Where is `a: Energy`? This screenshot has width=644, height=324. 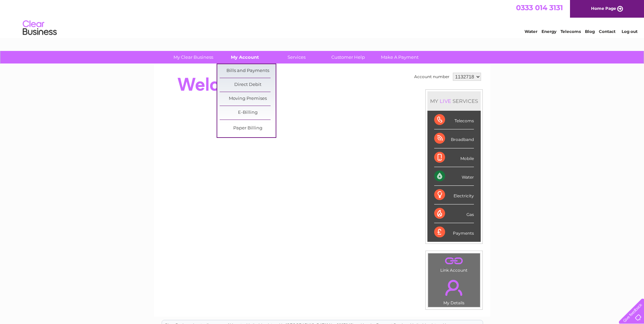 a: Energy is located at coordinates (549, 31).